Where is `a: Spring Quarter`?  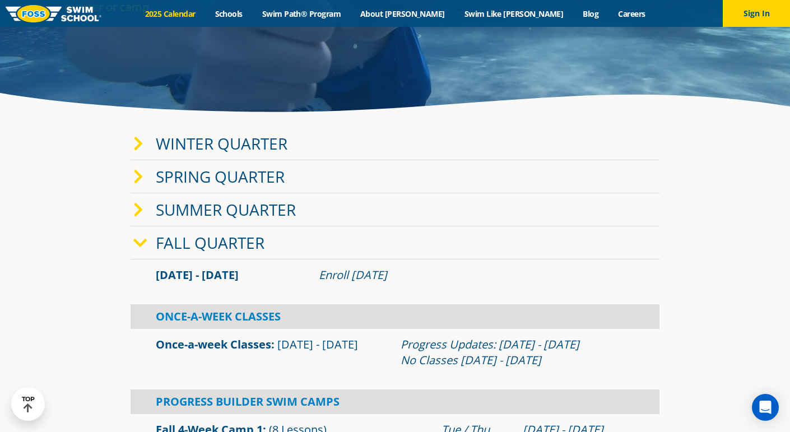
a: Spring Quarter is located at coordinates (220, 176).